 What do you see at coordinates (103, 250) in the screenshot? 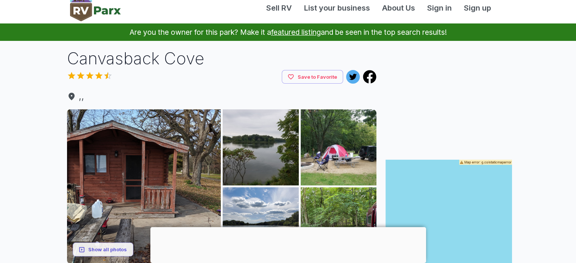
I see `button: Show all photos` at bounding box center [103, 250].